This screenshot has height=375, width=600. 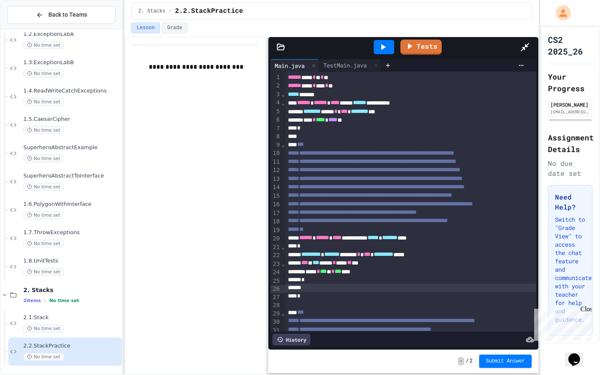 I want to click on div: 22, so click(x=275, y=255).